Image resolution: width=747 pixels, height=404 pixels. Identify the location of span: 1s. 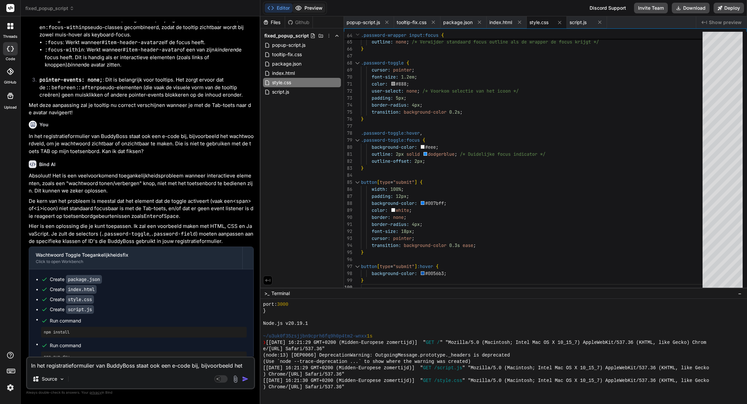
(370, 336).